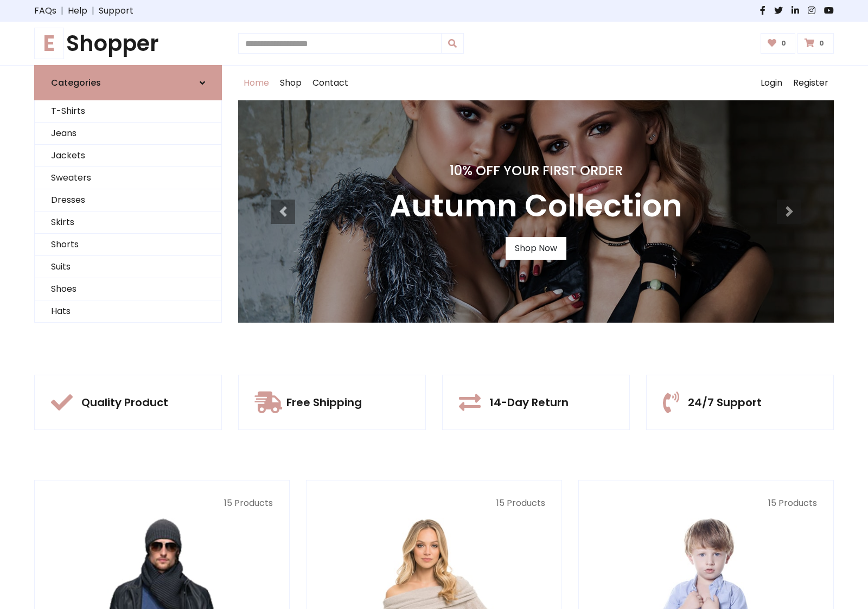 This screenshot has height=609, width=868. What do you see at coordinates (128, 267) in the screenshot?
I see `a: Suits` at bounding box center [128, 267].